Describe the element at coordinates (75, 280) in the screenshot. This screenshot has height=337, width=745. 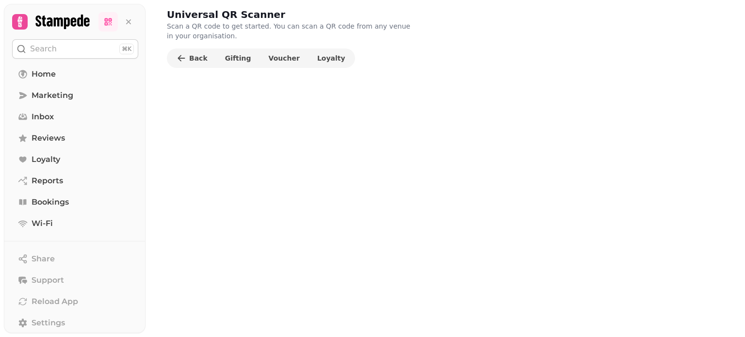
I see `button: Support` at that location.